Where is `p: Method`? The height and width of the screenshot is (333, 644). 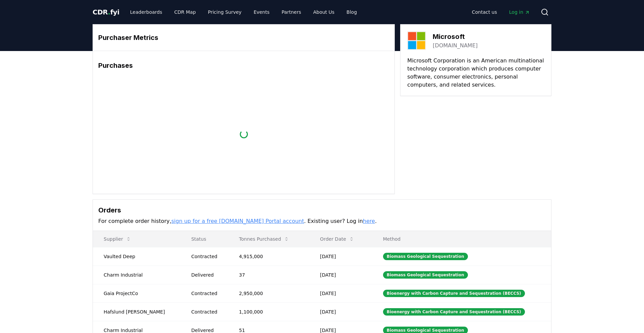 p: Method is located at coordinates (461, 239).